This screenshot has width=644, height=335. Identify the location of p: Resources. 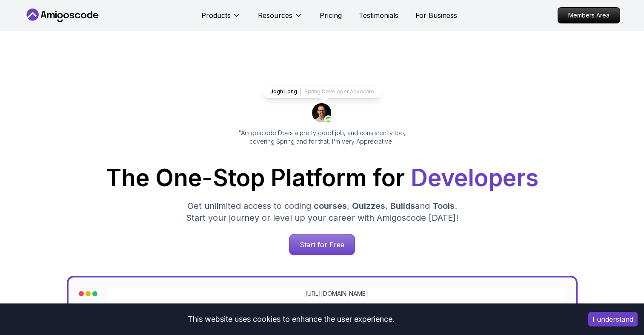
(275, 15).